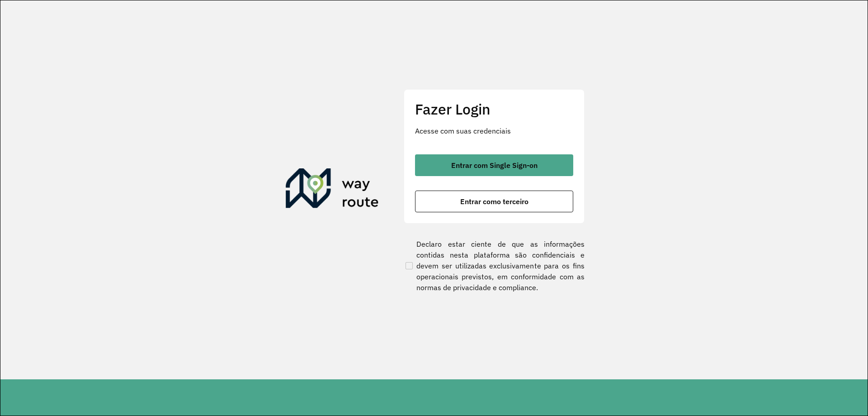 The image size is (868, 416). I want to click on p: Acesse com suas credenciais, so click(494, 131).